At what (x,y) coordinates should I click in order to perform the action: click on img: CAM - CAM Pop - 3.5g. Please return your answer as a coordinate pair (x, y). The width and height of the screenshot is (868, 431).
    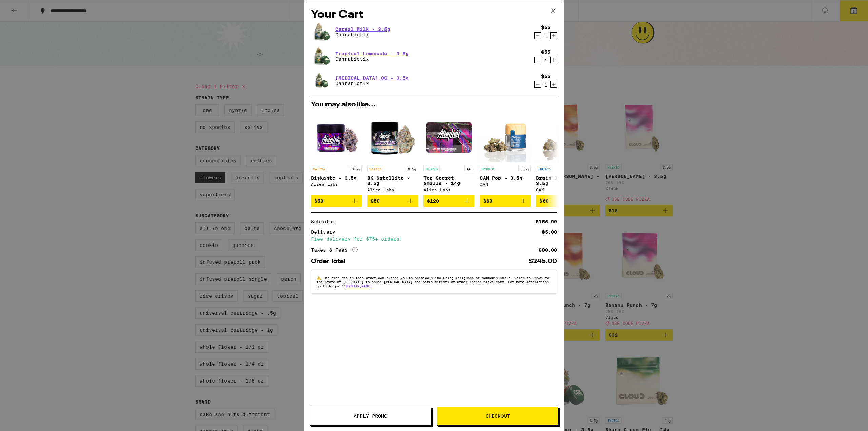
    Looking at the image, I should click on (505, 137).